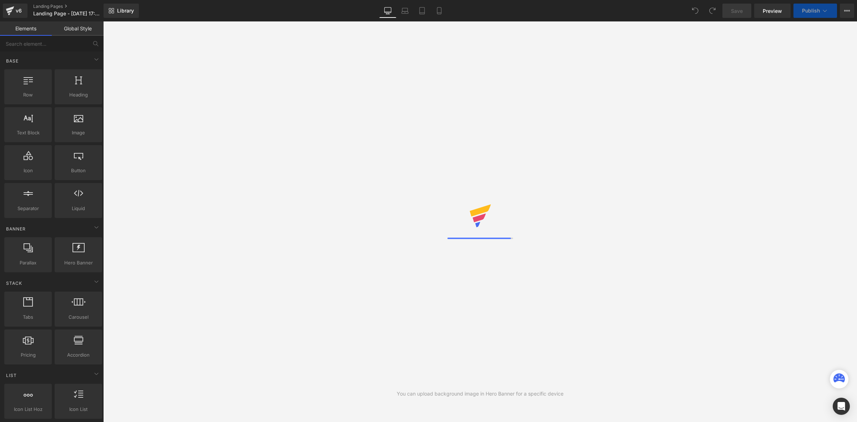 Image resolution: width=857 pixels, height=422 pixels. What do you see at coordinates (736, 11) in the screenshot?
I see `span: Save` at bounding box center [736, 11].